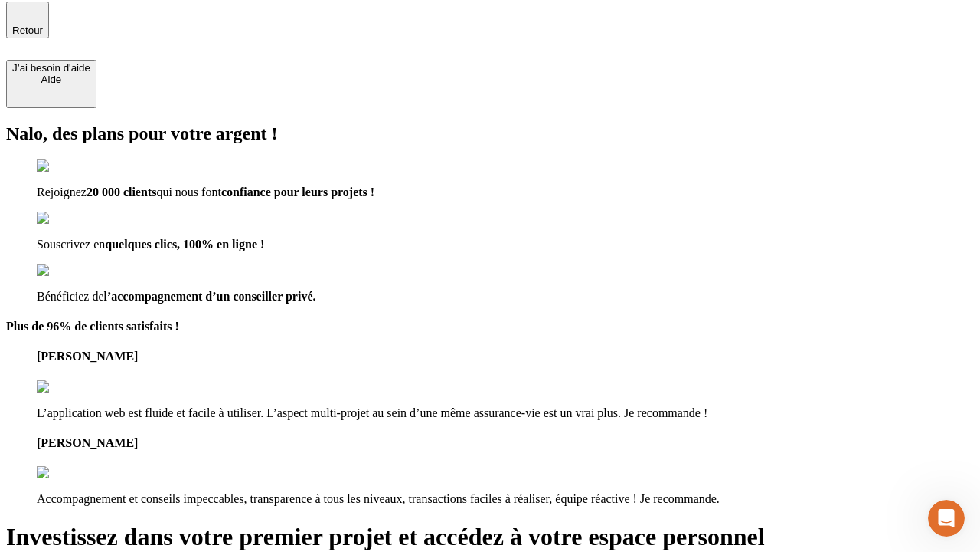  I want to click on h1: Investissez dans votre premier projet et accédez à votre espace personnel, so click(490, 536).